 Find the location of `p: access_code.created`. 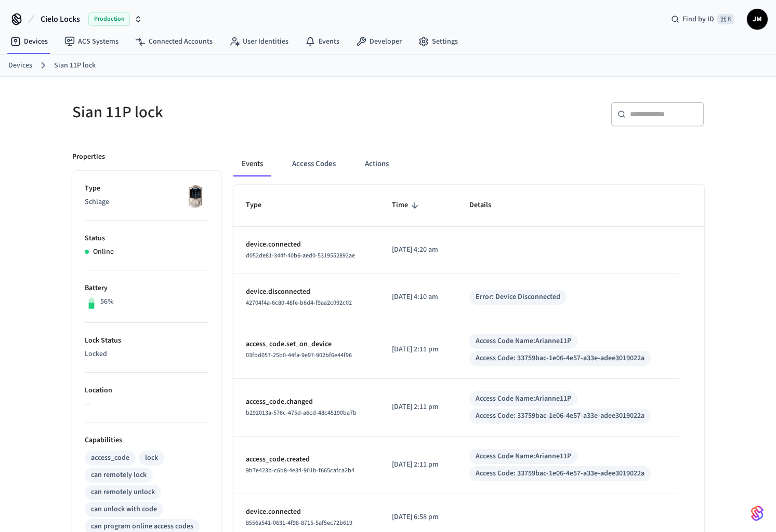

p: access_code.created is located at coordinates (306, 460).